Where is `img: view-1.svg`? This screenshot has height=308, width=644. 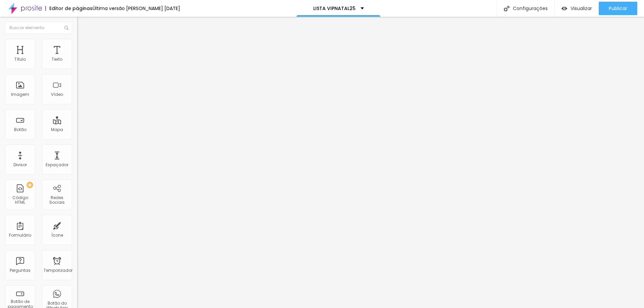
img: view-1.svg is located at coordinates (564, 8).